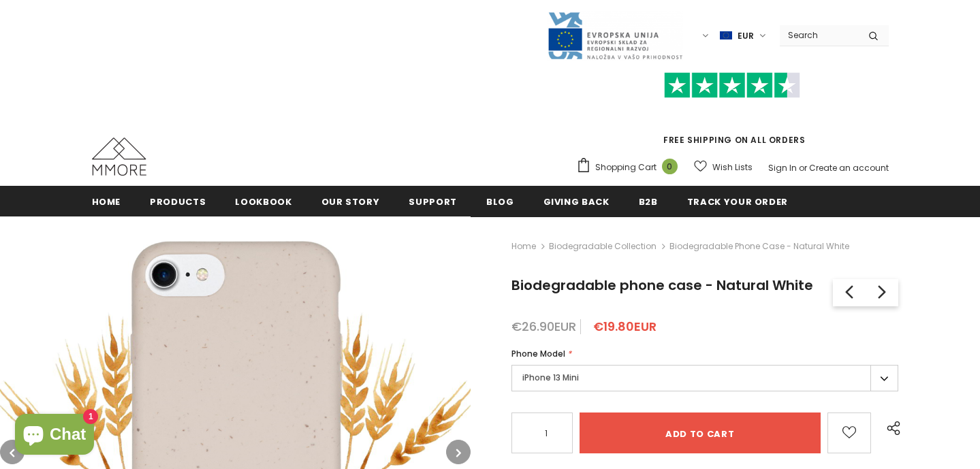 The height and width of the screenshot is (469, 980). Describe the element at coordinates (819, 35) in the screenshot. I see `input: Search Site` at that location.